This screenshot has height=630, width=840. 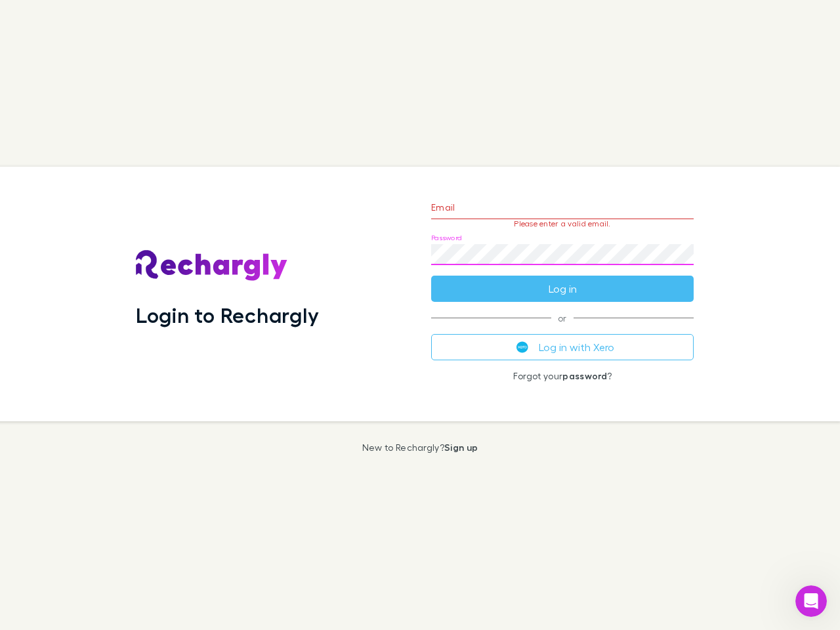 What do you see at coordinates (562, 223) in the screenshot?
I see `p: Please enter a valid email.` at bounding box center [562, 223].